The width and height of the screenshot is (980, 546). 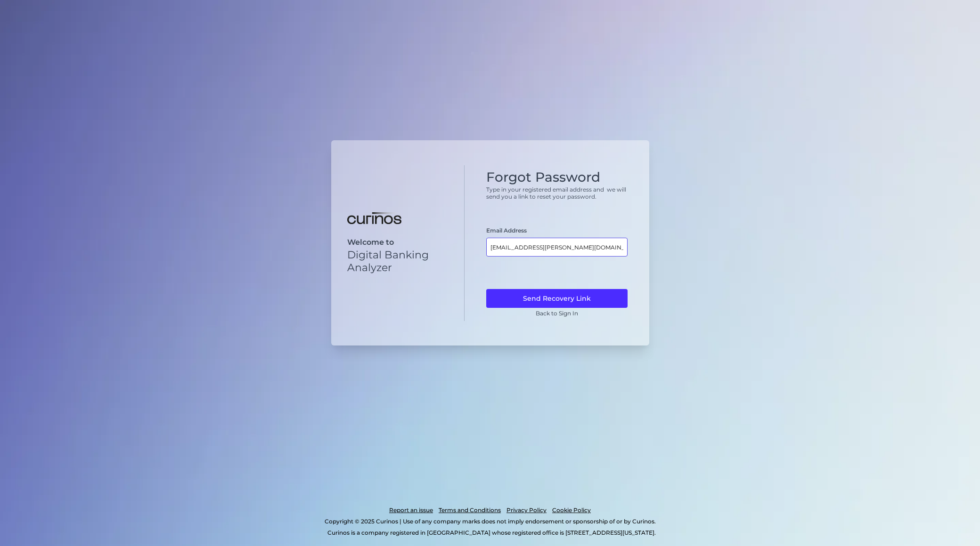 What do you see at coordinates (411, 510) in the screenshot?
I see `a: Report an issue` at bounding box center [411, 510].